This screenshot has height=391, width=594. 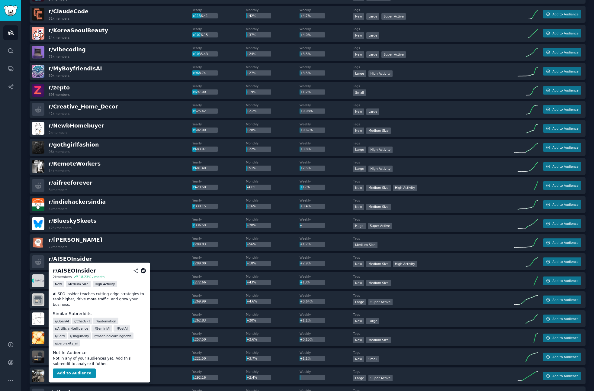 What do you see at coordinates (38, 242) in the screenshot?
I see `img: claude` at bounding box center [38, 242].